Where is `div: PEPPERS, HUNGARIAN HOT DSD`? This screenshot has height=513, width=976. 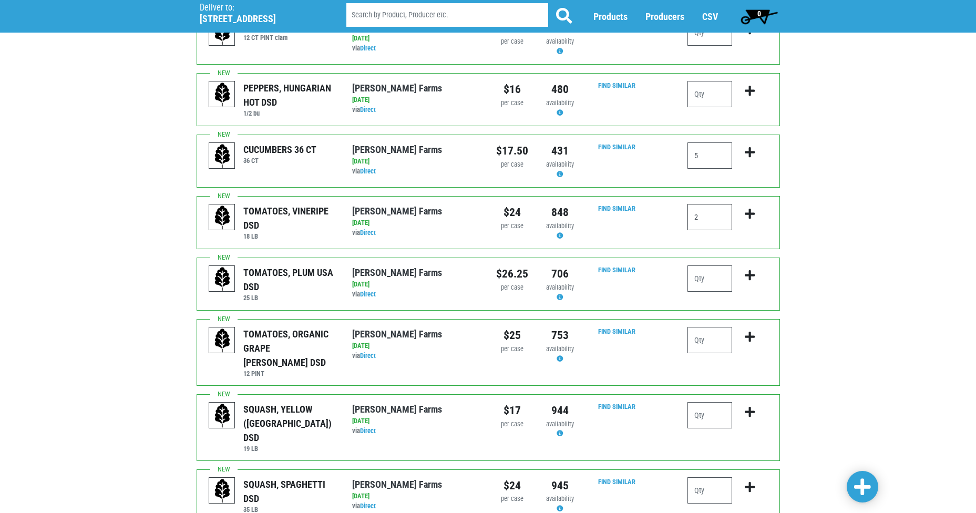
div: PEPPERS, HUNGARIAN HOT DSD is located at coordinates (290, 95).